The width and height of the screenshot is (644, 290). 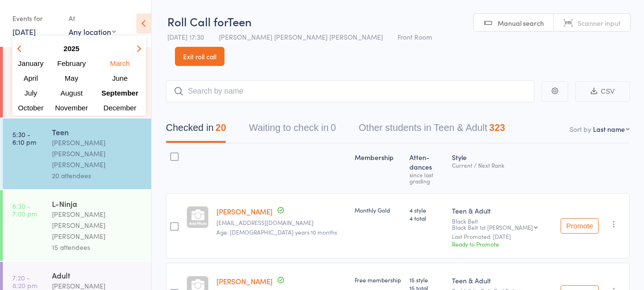 I want to click on span: September, so click(x=120, y=93).